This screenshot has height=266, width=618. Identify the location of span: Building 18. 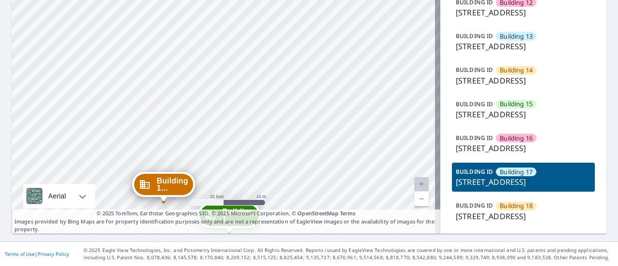
(516, 206).